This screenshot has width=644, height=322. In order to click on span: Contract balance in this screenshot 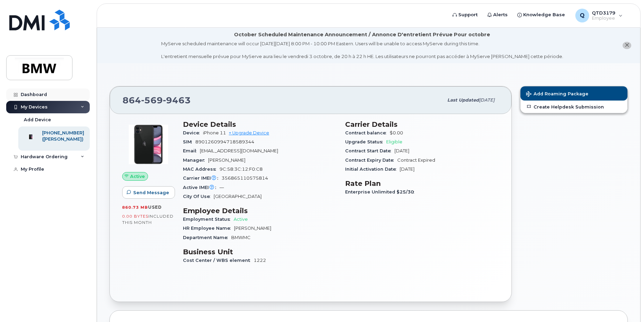, I will do `click(367, 133)`.